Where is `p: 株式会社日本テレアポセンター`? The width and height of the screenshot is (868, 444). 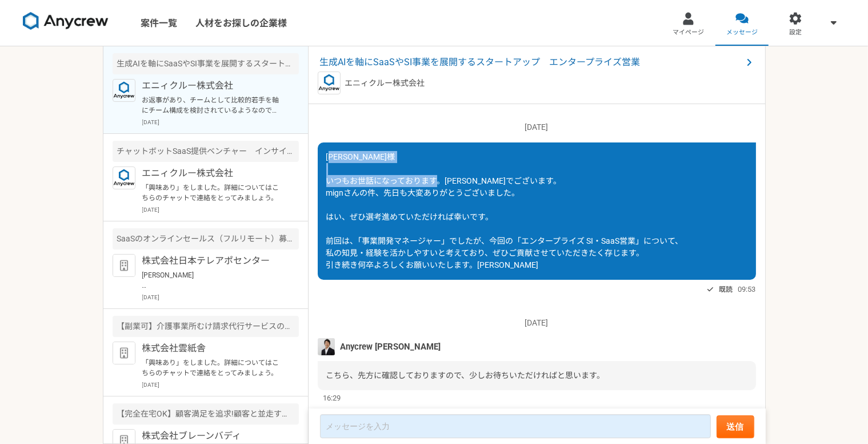 p: 株式会社日本テレアポセンター is located at coordinates (212, 260).